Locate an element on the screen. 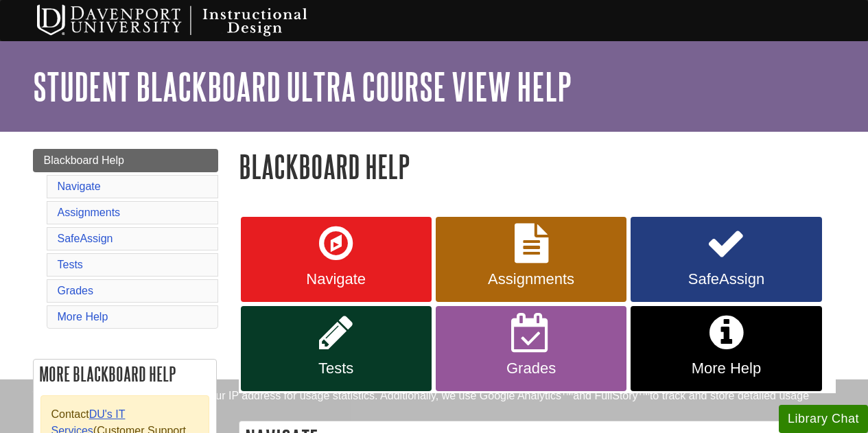 This screenshot has height=433, width=868. h1: Blackboard Help is located at coordinates (537, 166).